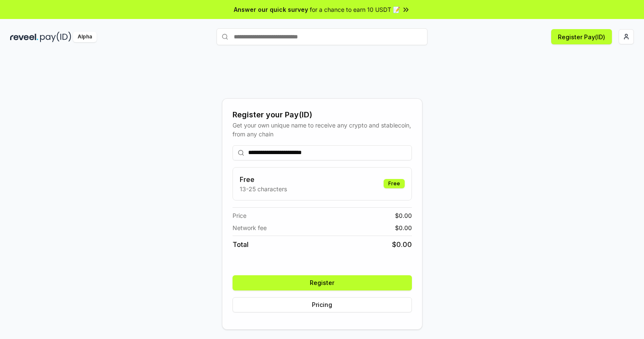 The height and width of the screenshot is (339, 644). I want to click on p: 13-25 characters, so click(264, 189).